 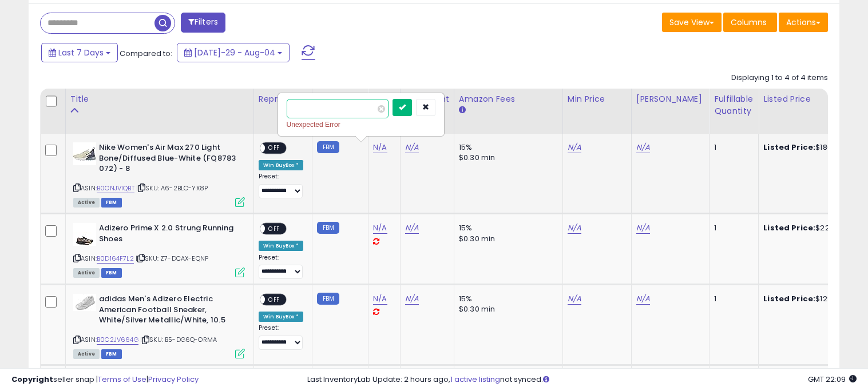 I want to click on button: Columns, so click(x=751, y=22).